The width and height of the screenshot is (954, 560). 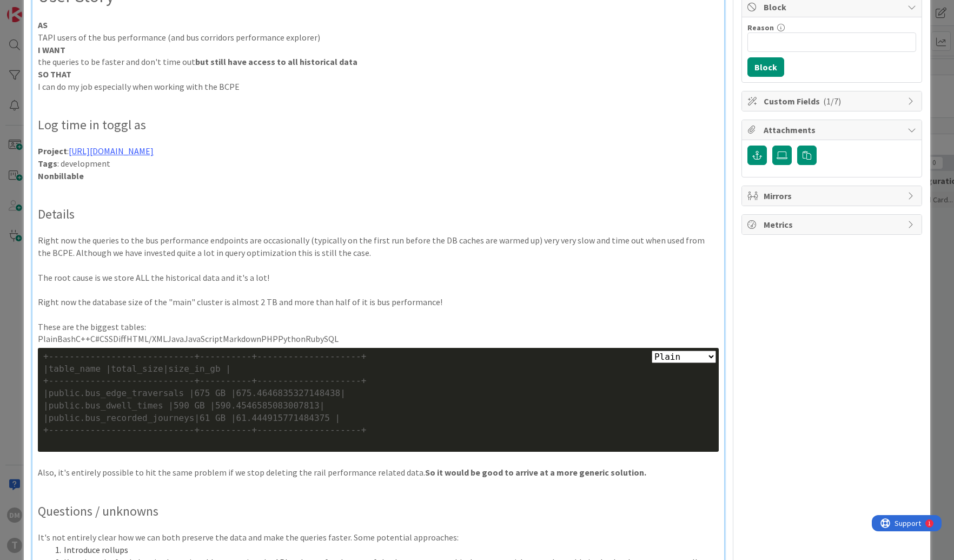 I want to click on p: TAPI users of the bus performance (and bus corridors performance explorer), so click(x=378, y=37).